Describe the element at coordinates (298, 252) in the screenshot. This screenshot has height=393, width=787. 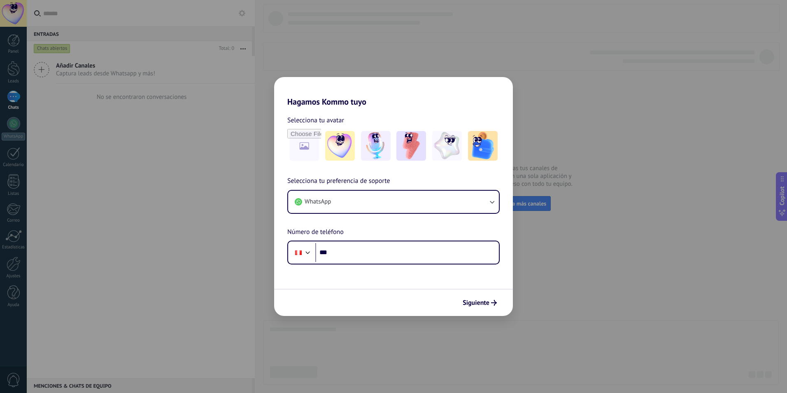
I see `div: Peru: + 51` at that location.